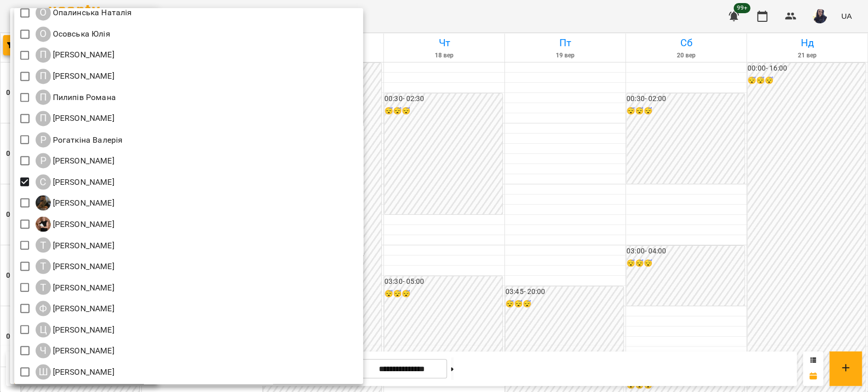 The height and width of the screenshot is (392, 868). What do you see at coordinates (75, 224) in the screenshot?
I see `div: Стефак Марія Ярославівна` at bounding box center [75, 224].